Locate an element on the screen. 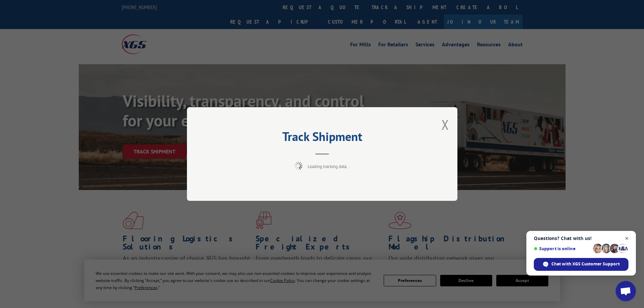 Image resolution: width=644 pixels, height=308 pixels. h2: Track Shipment is located at coordinates (322, 138).